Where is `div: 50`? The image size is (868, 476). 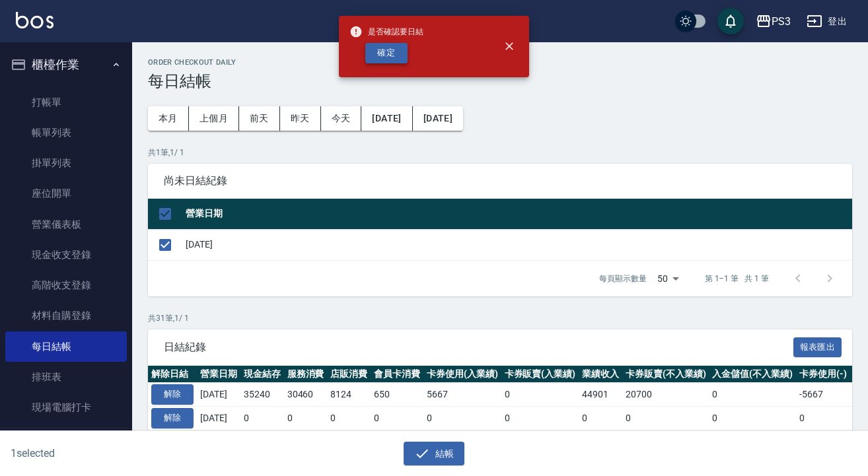
div: 50 is located at coordinates (668, 278).